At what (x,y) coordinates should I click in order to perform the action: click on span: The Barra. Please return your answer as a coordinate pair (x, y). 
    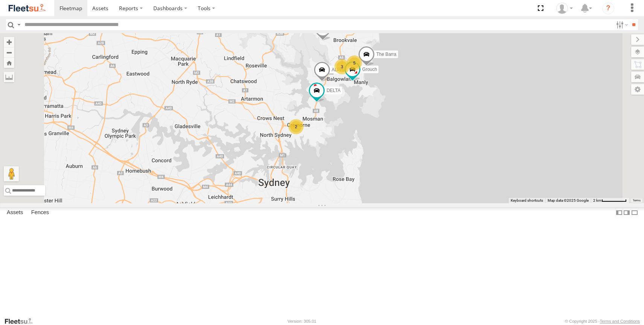
    Looking at the image, I should click on (386, 54).